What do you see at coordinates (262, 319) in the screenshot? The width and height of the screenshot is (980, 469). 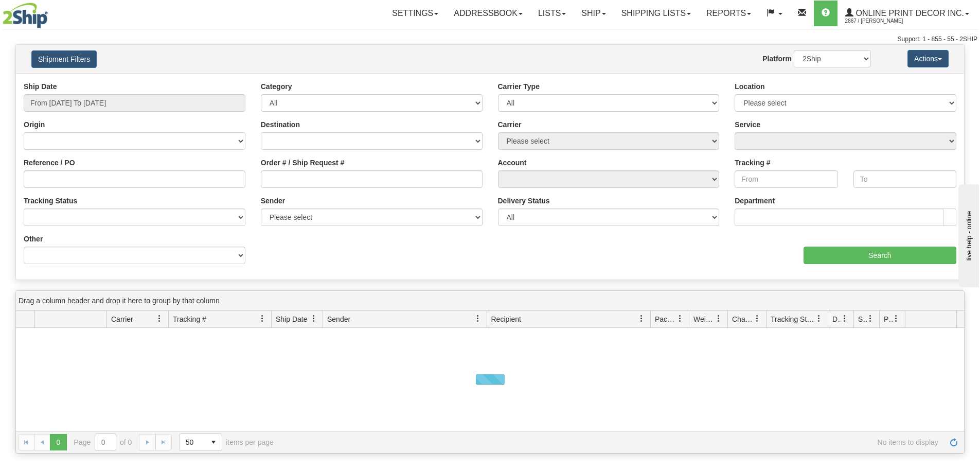 I see `a: Tracking # filter column settings` at bounding box center [262, 319].